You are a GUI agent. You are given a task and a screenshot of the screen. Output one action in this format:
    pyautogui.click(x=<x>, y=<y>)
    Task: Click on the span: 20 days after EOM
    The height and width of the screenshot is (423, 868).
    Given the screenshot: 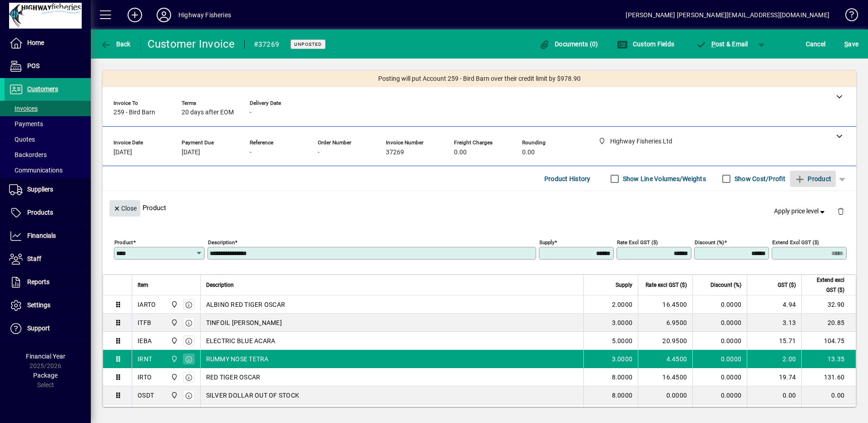 What is the action you would take?
    pyautogui.click(x=207, y=113)
    